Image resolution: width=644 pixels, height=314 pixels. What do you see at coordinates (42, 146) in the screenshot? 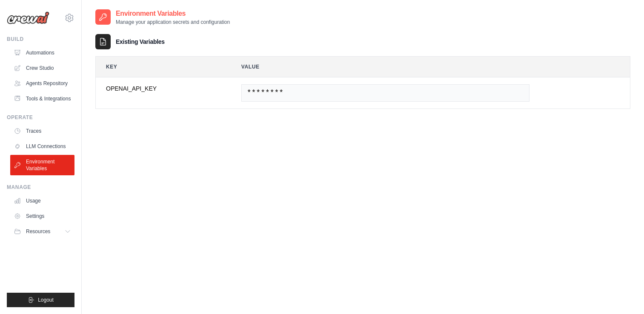
I see `a: LLM Connections` at bounding box center [42, 146].